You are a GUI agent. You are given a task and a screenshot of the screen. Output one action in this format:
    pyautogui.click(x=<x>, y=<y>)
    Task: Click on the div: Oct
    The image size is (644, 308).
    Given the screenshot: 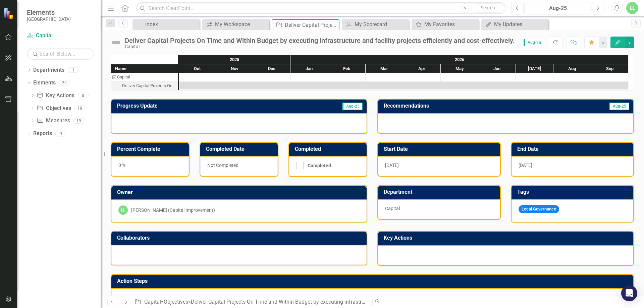 What is the action you would take?
    pyautogui.click(x=197, y=69)
    